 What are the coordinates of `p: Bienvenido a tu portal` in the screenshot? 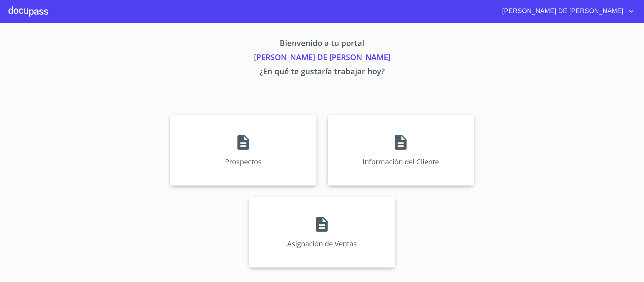 It's located at (322, 44).